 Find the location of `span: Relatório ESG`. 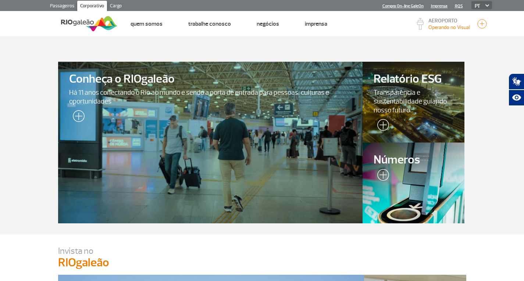

span: Relatório ESG is located at coordinates (413, 79).